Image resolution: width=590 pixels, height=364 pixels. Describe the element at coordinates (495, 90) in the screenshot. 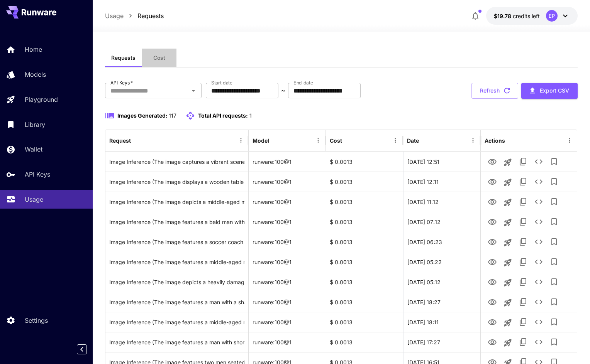

I see `button: Refresh` at that location.